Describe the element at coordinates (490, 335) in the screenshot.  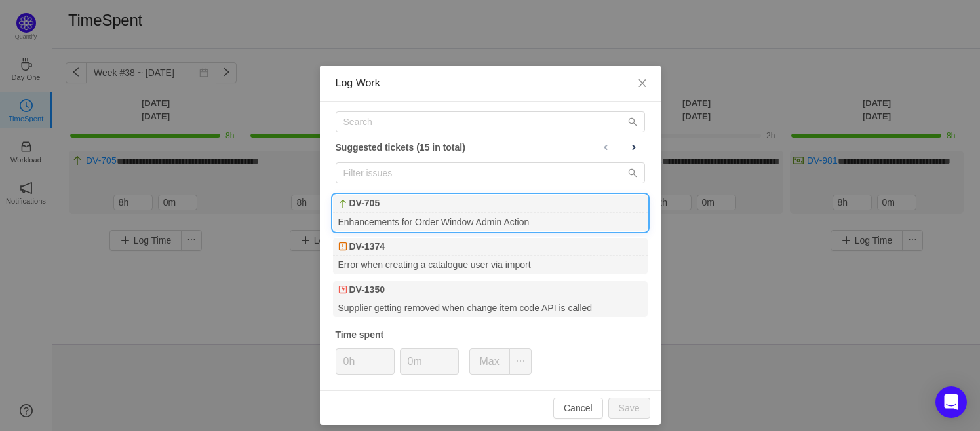
I see `div: Time spent` at that location.